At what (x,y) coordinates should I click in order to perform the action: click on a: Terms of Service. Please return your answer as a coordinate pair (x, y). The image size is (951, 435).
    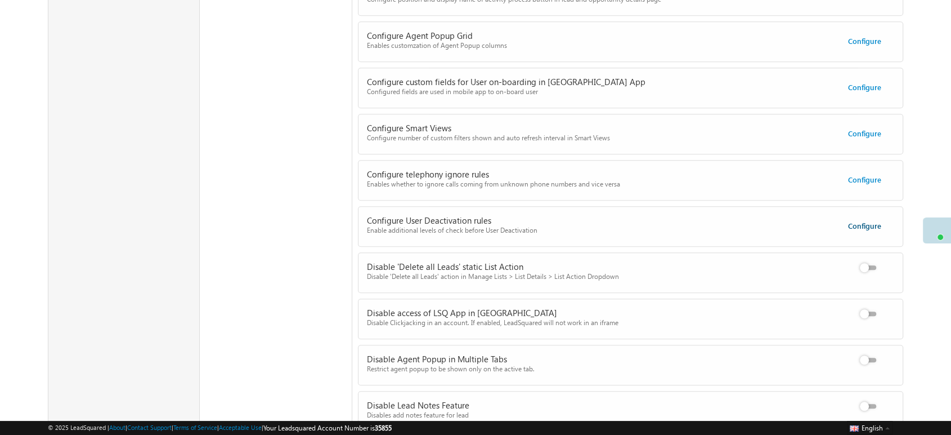
    Looking at the image, I should click on (195, 427).